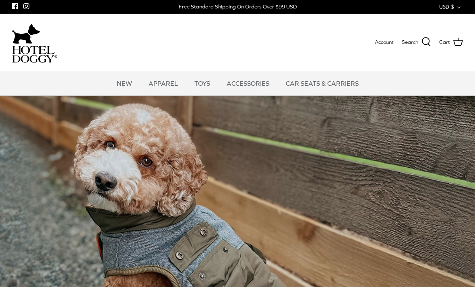 This screenshot has height=287, width=475. I want to click on a: Free Standard Shipping On Orders Over $99 USD, so click(237, 7).